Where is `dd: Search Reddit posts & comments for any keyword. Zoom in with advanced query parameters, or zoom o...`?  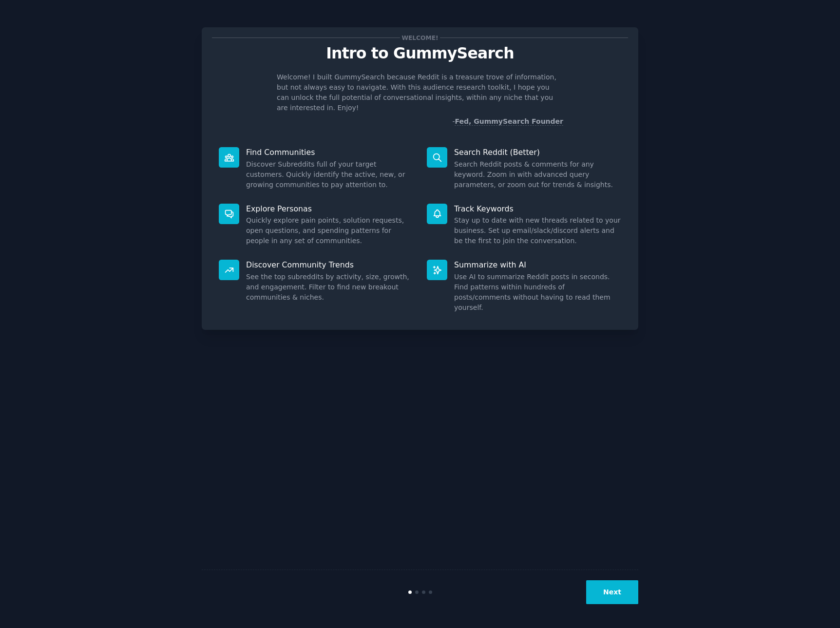 dd: Search Reddit posts & comments for any keyword. Zoom in with advanced query parameters, or zoom o... is located at coordinates (537, 175).